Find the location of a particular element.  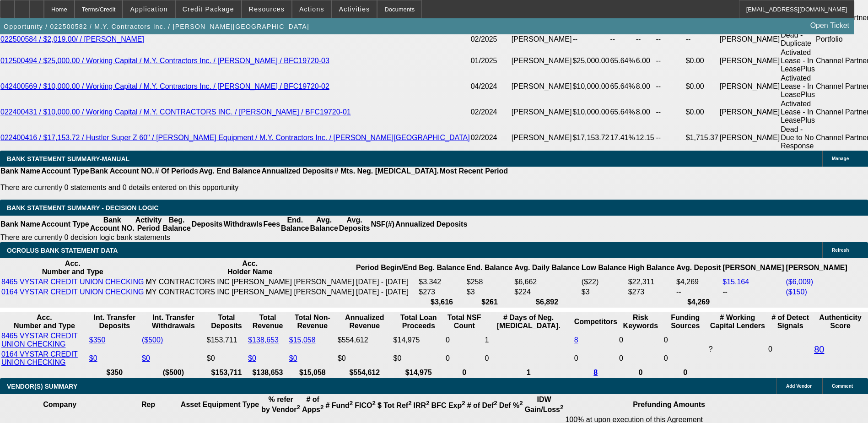

th: Most Recent Period is located at coordinates (474, 171).